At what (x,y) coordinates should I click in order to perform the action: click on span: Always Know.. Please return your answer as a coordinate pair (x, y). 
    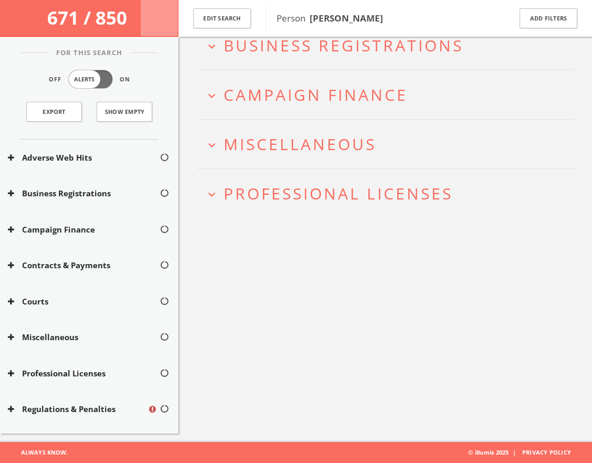
    Looking at the image, I should click on (38, 453).